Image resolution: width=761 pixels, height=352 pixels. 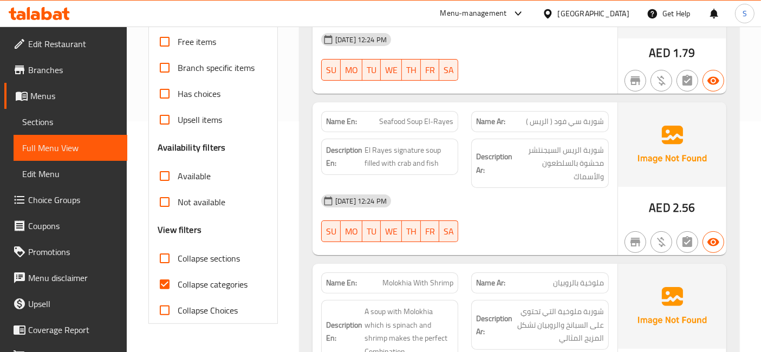 I want to click on a: Edit Menu, so click(x=70, y=174).